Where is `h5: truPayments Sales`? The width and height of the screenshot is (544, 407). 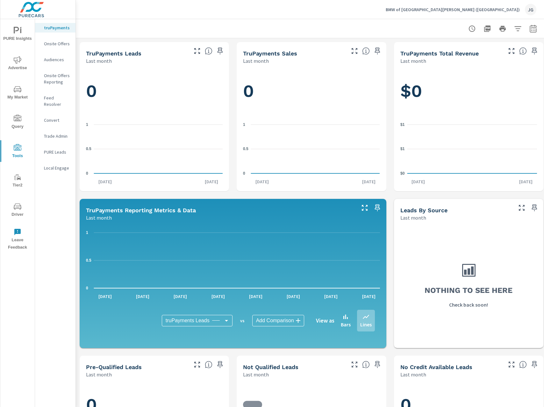 h5: truPayments Sales is located at coordinates (270, 53).